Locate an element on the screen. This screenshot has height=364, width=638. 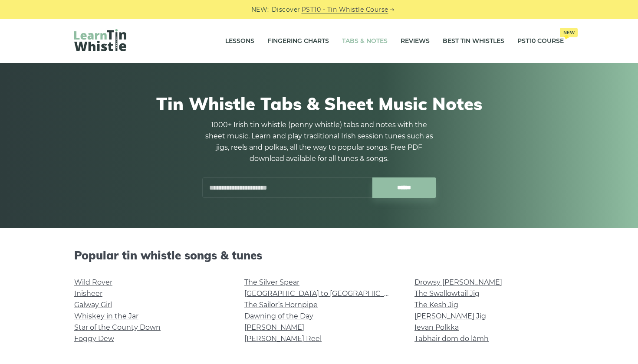
a: Fingering Charts is located at coordinates (298, 41).